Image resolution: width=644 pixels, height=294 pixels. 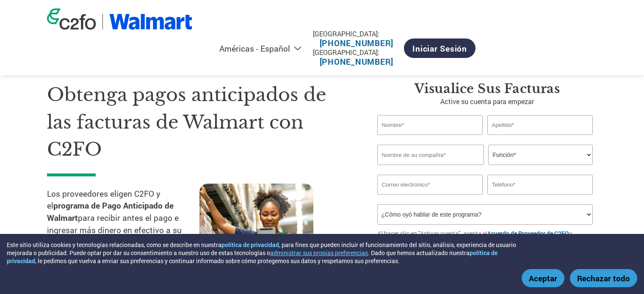 What do you see at coordinates (440, 48) in the screenshot?
I see `a: Iniciar sesión` at bounding box center [440, 48].